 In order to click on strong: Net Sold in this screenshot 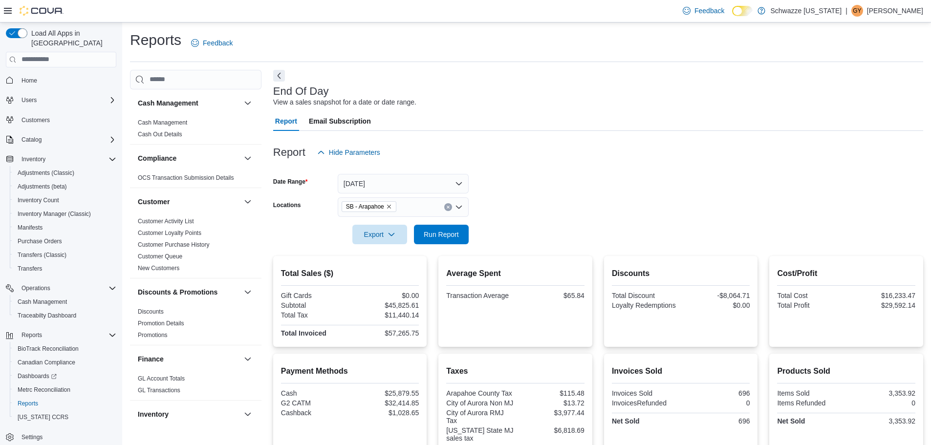, I will do `click(791, 421)`.